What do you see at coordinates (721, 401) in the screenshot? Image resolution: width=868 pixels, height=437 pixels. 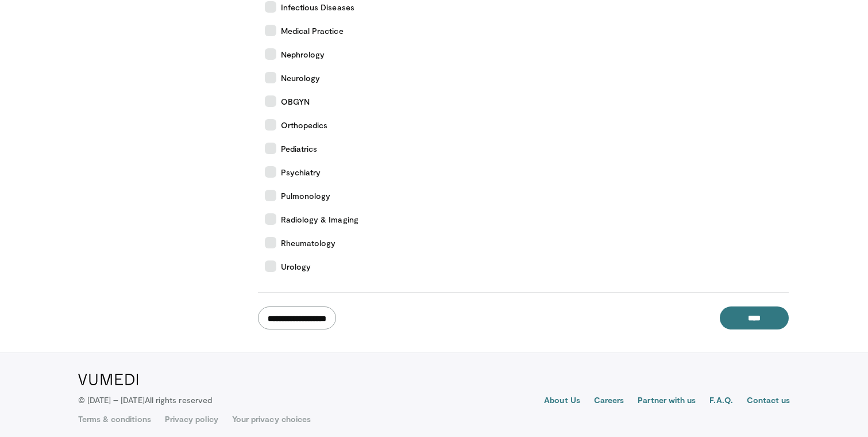 I see `a: F.A.Q.` at bounding box center [721, 401].